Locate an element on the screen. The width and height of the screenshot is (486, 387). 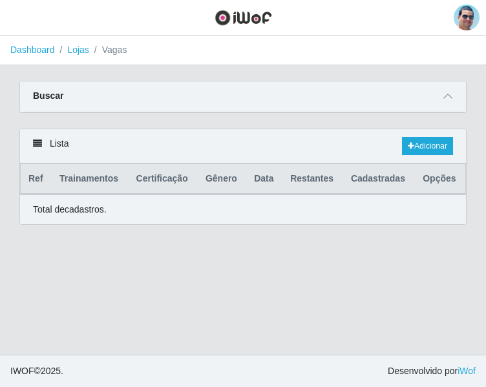
a: iWof is located at coordinates (467, 371).